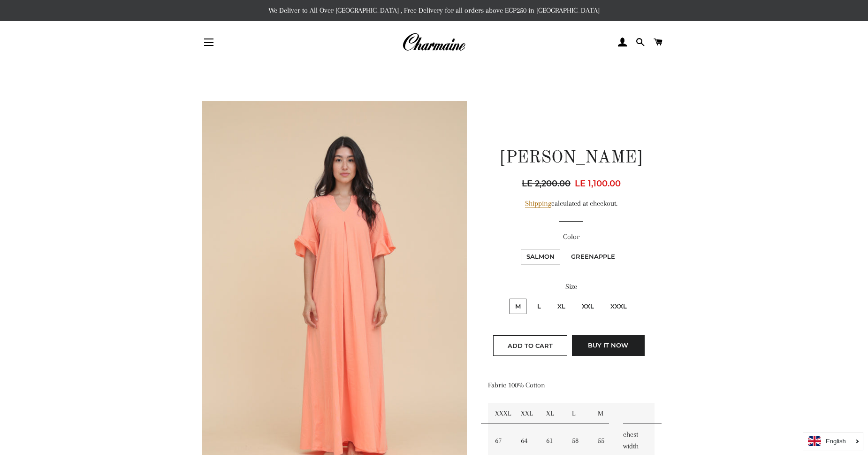  I want to click on td: XL, so click(552, 413).